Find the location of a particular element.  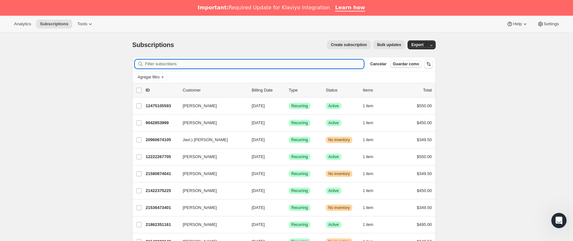

button: Export is located at coordinates (418, 45).